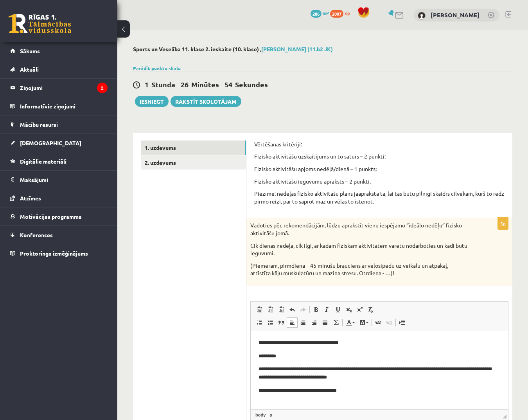 The width and height of the screenshot is (528, 420). What do you see at coordinates (349, 309) in the screenshot?
I see `a: Subscript` at bounding box center [349, 309].